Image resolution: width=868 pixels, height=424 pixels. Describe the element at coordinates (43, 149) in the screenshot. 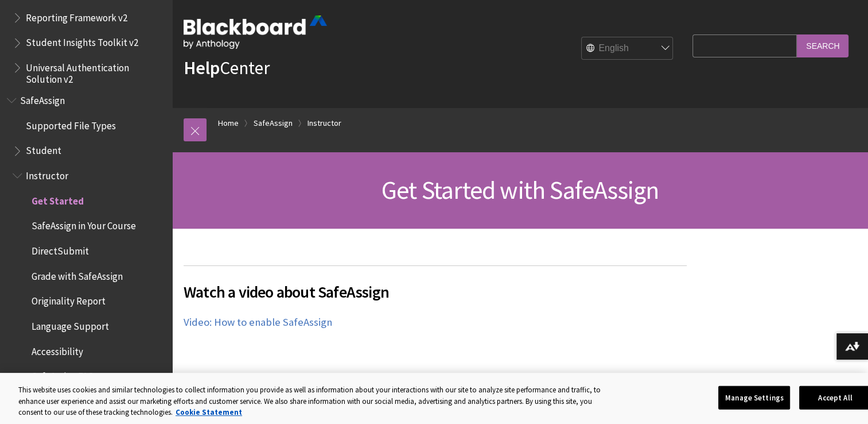

I see `span: Student` at that location.